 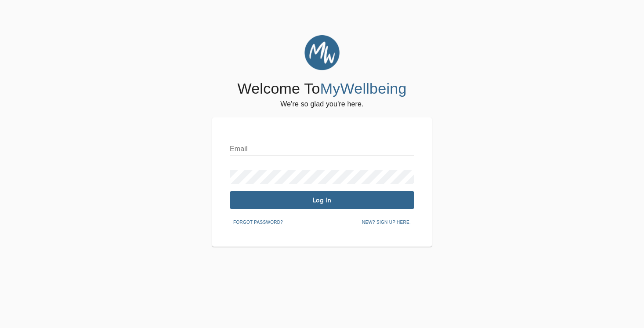 I want to click on button: Log In, so click(x=322, y=200).